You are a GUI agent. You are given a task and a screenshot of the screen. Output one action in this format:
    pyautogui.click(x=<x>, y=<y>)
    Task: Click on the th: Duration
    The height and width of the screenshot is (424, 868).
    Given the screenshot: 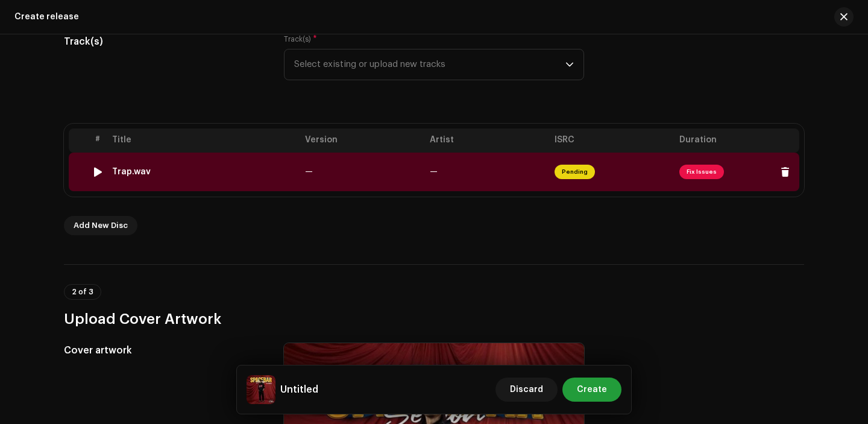 What is the action you would take?
    pyautogui.click(x=737, y=140)
    